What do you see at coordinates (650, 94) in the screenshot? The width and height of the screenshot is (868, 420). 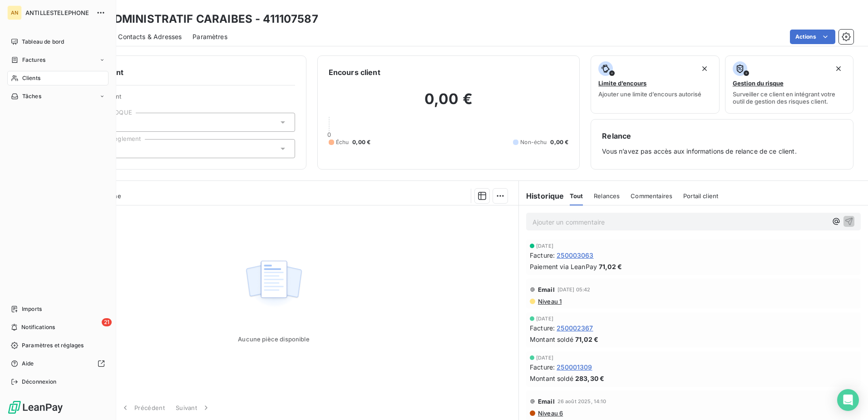 I see `span: Ajouter une limite d’encours autorisé` at bounding box center [650, 94].